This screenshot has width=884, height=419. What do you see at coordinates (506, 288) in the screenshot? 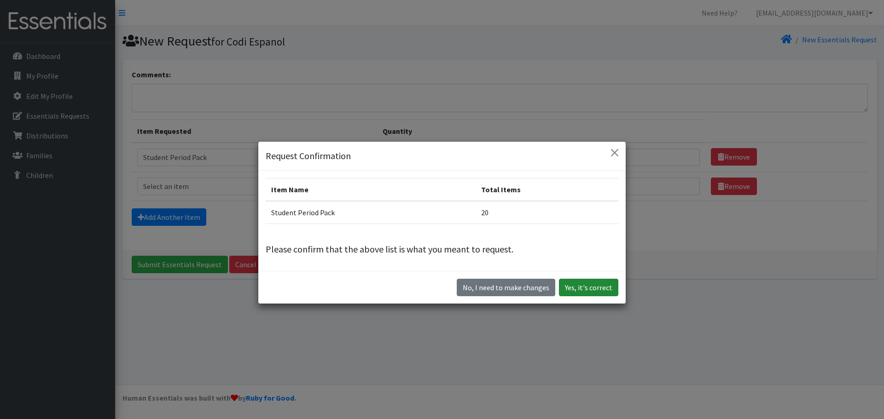
I see `button: No I need to make changes` at bounding box center [506, 288].